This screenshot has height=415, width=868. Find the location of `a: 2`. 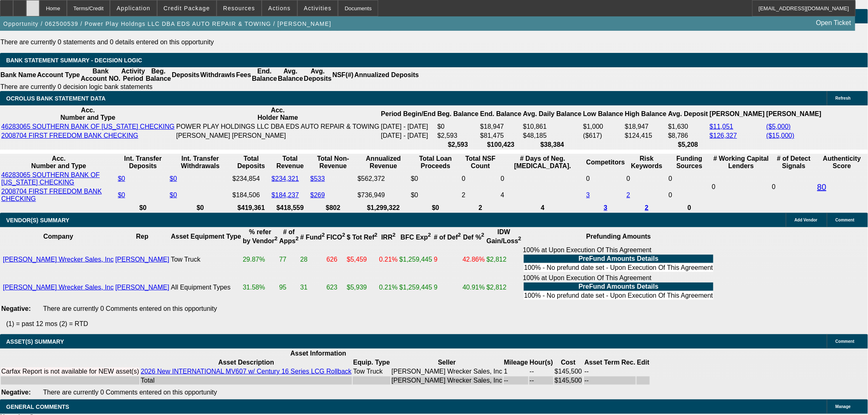

a: 2 is located at coordinates (628, 195).